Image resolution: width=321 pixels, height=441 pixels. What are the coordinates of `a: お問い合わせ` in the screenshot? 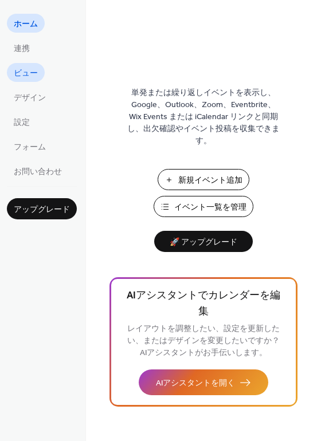 It's located at (38, 171).